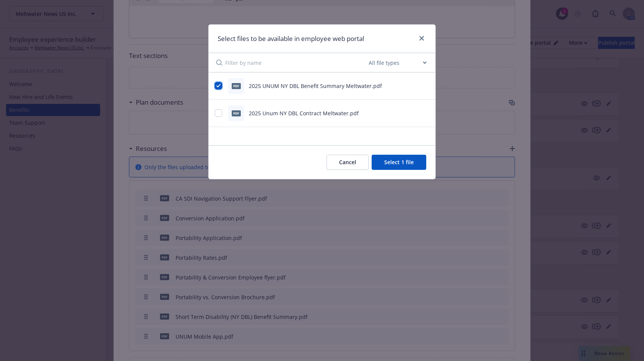 The image size is (644, 361). I want to click on span: 2025 UNUM NY DBL Benefit Summary Meltwater.pdf, so click(315, 85).